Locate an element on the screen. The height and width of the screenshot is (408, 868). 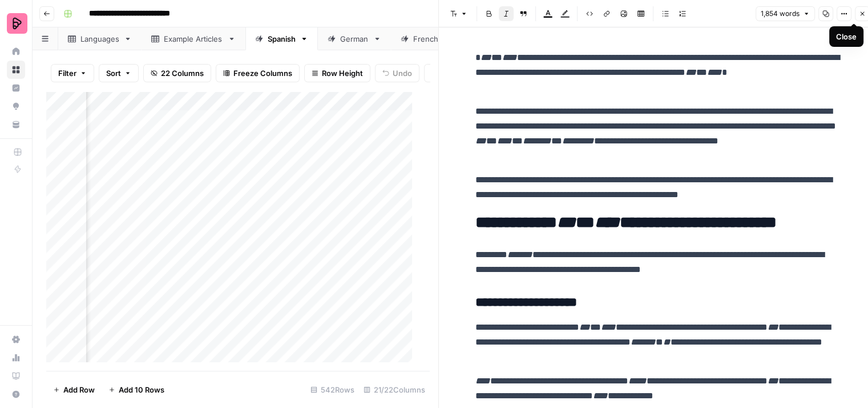
div: German is located at coordinates (354, 39).